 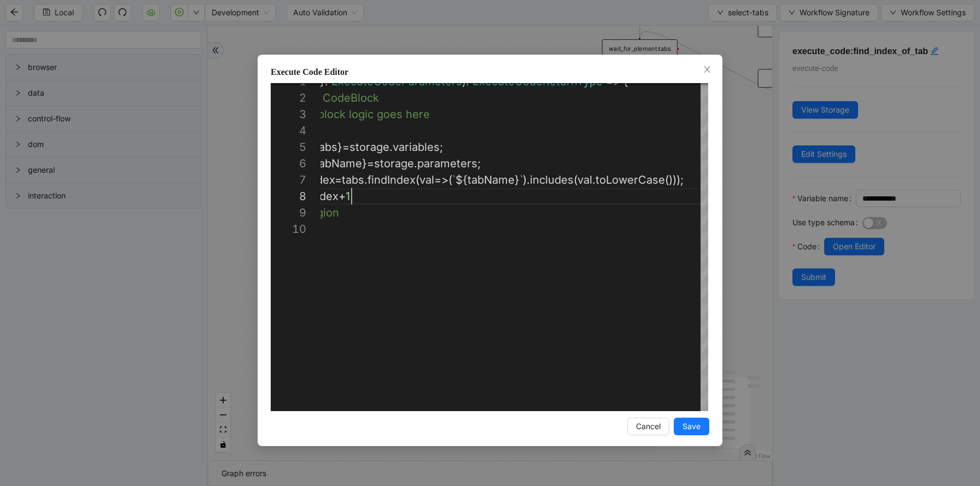 What do you see at coordinates (288, 164) in the screenshot?
I see `div: 6` at bounding box center [288, 164].